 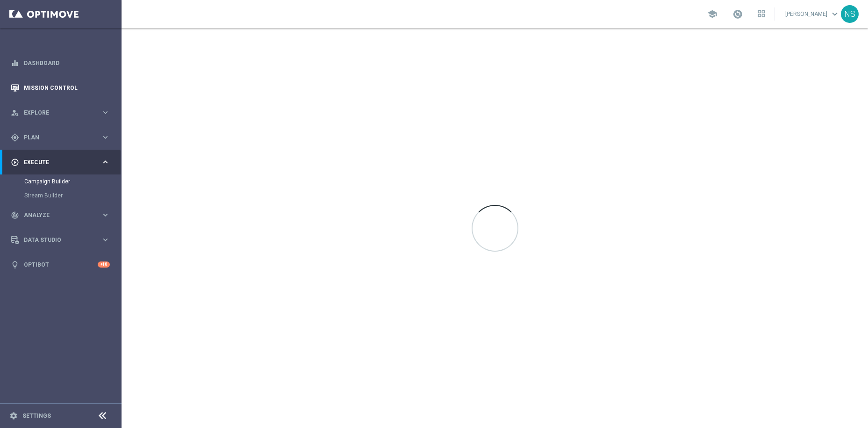 What do you see at coordinates (61, 264) in the screenshot?
I see `a: Optibot` at bounding box center [61, 264].